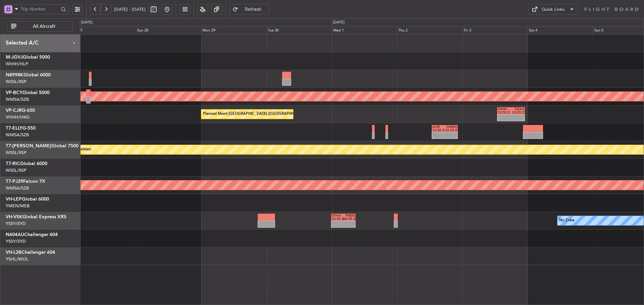 This screenshot has width=644, height=305. What do you see at coordinates (36, 217) in the screenshot?
I see `a: VH-VSKGlobal Express XRS` at bounding box center [36, 217].